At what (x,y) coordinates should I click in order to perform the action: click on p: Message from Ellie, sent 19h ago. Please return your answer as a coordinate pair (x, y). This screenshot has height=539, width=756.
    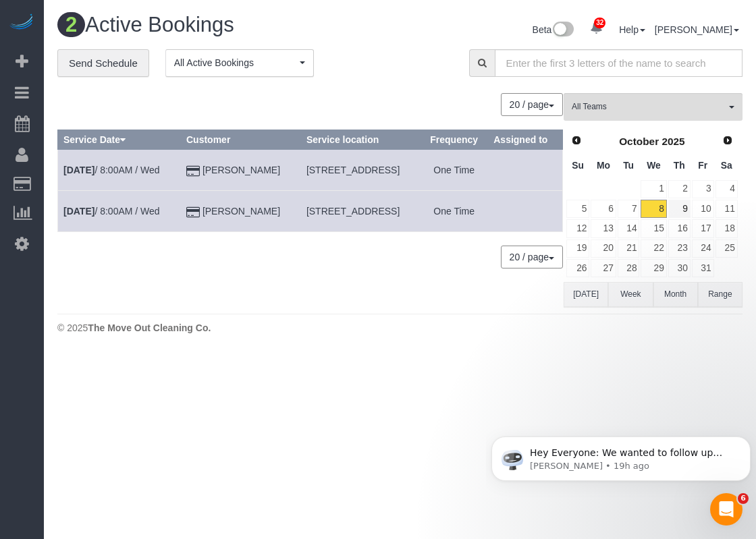
    Looking at the image, I should click on (146, 58).